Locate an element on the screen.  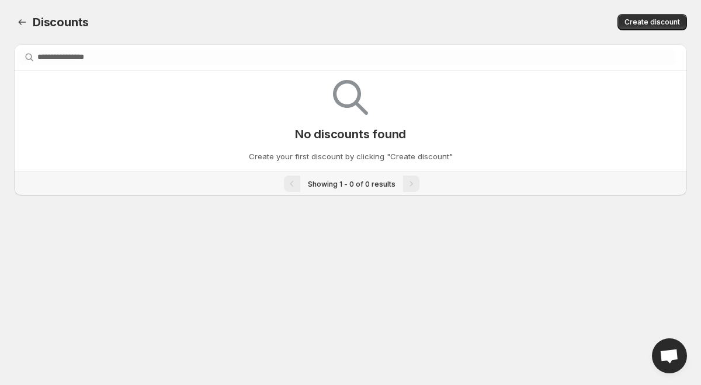
a: Open chat is located at coordinates (669, 356).